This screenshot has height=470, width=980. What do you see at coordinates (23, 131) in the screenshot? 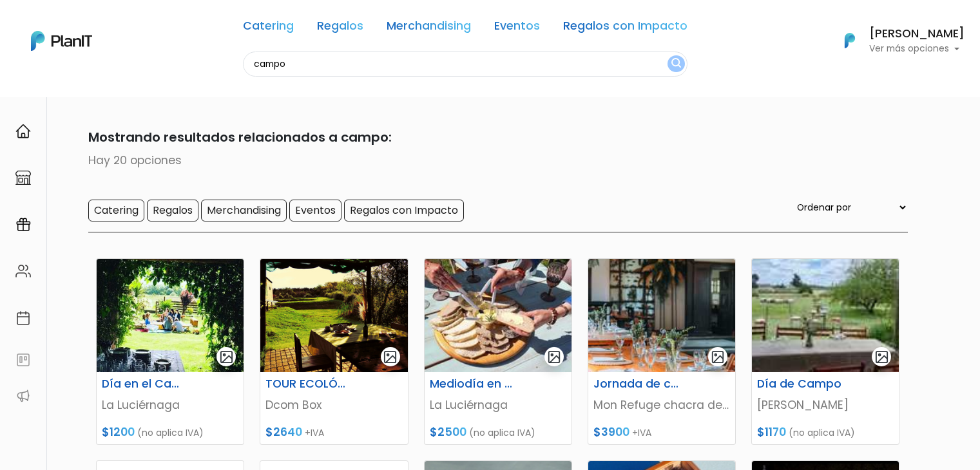
I see `img: home-e721727adea9d79c4d83392d1f703f7f8bce08238fde08b1acbfd93340b81755.svg` at bounding box center [23, 131].